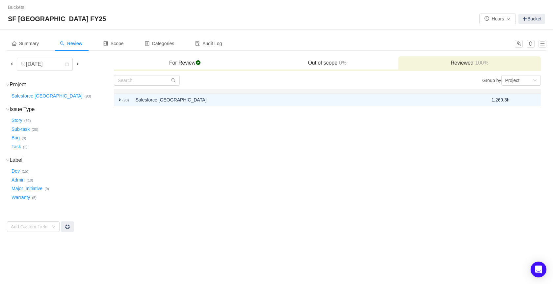 This screenshot has width=553, height=284. Describe the element at coordinates (470, 63) in the screenshot. I see `h3: Reviewed` at that location.